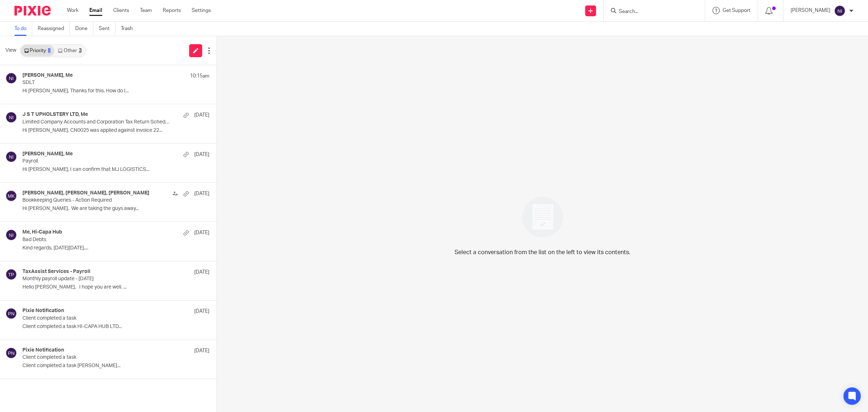  I want to click on a: Priority8, so click(37, 51).